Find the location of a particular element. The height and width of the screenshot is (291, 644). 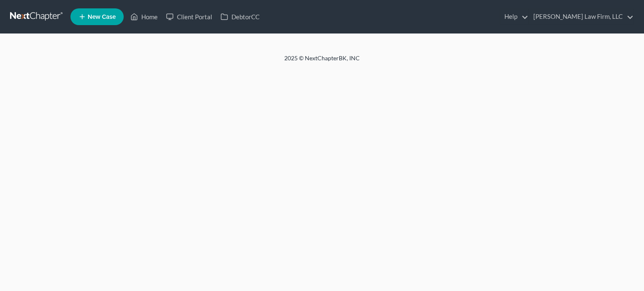

a: Home is located at coordinates (144, 17).